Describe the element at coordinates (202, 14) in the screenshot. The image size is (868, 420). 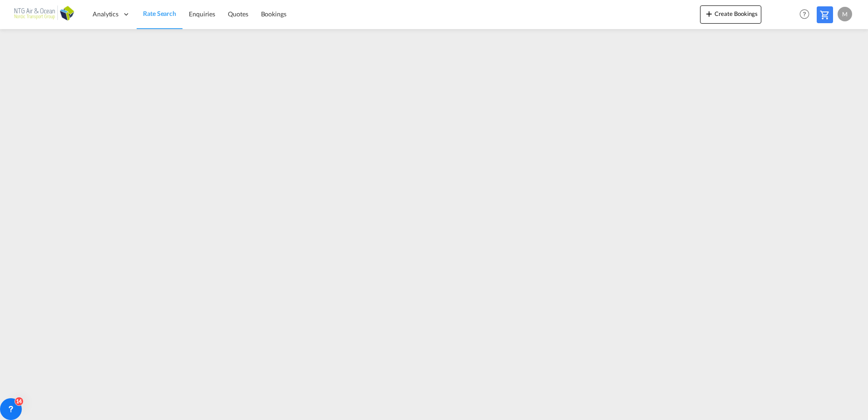
I see `span: Enquiries` at that location.